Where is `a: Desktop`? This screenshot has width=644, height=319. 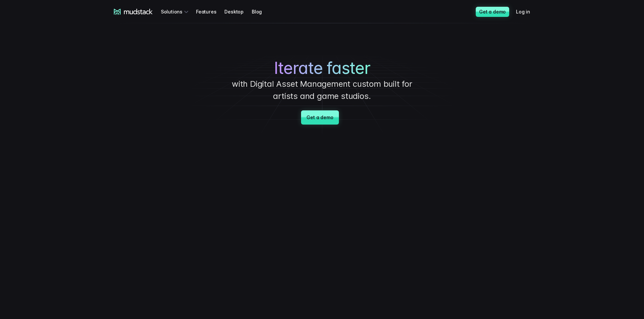
a: Desktop is located at coordinates (238, 12).